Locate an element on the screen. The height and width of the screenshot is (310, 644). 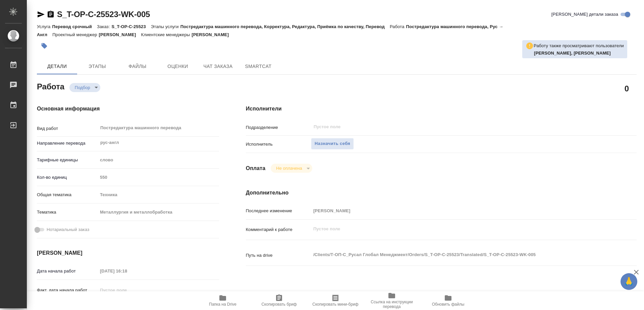
p: Заказ: is located at coordinates (104, 27).